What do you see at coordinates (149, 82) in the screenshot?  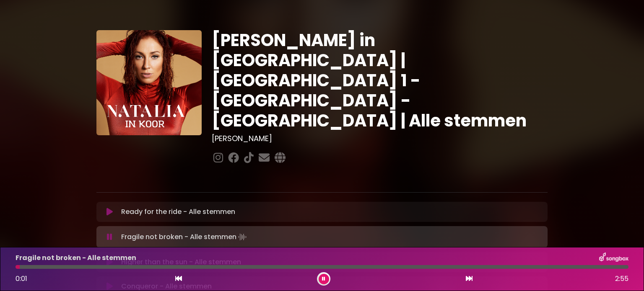 I see `img: YTVS25JmS9CLUqXqkEhs` at bounding box center [149, 82].